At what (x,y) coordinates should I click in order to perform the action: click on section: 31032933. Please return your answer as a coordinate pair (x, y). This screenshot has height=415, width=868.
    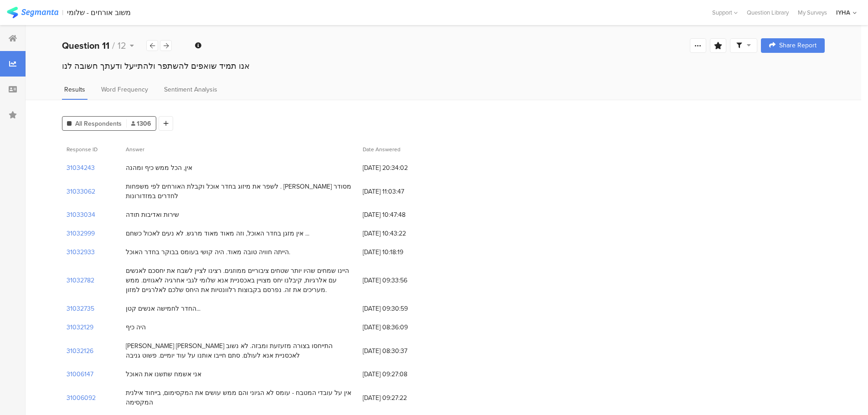
    Looking at the image, I should click on (81, 252).